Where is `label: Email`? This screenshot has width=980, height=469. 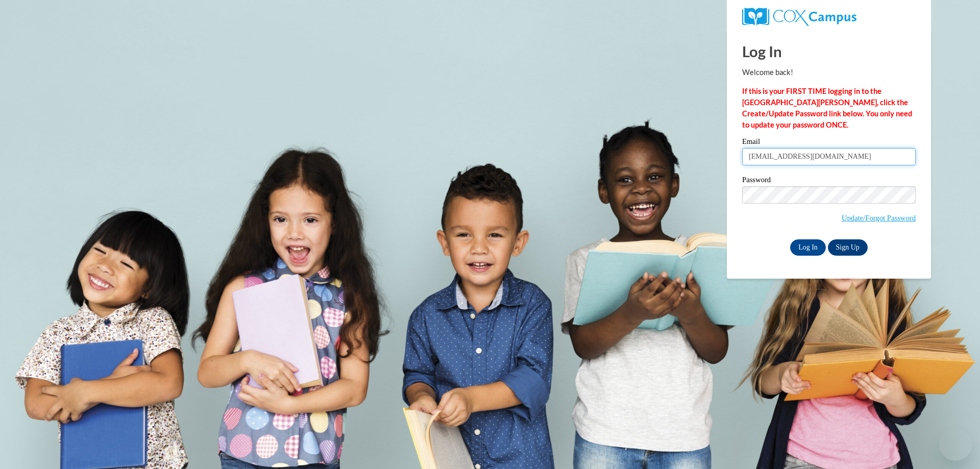
label: Email is located at coordinates (829, 143).